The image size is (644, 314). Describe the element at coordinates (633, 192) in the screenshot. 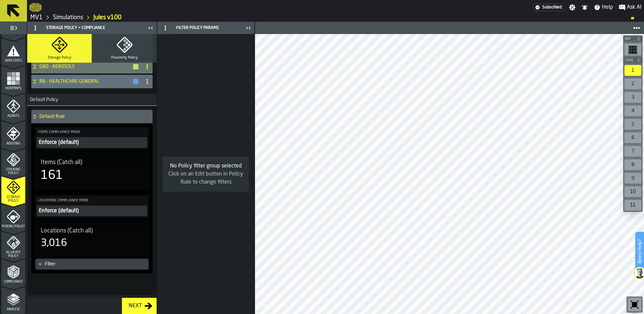

I see `div: 10` at that location.